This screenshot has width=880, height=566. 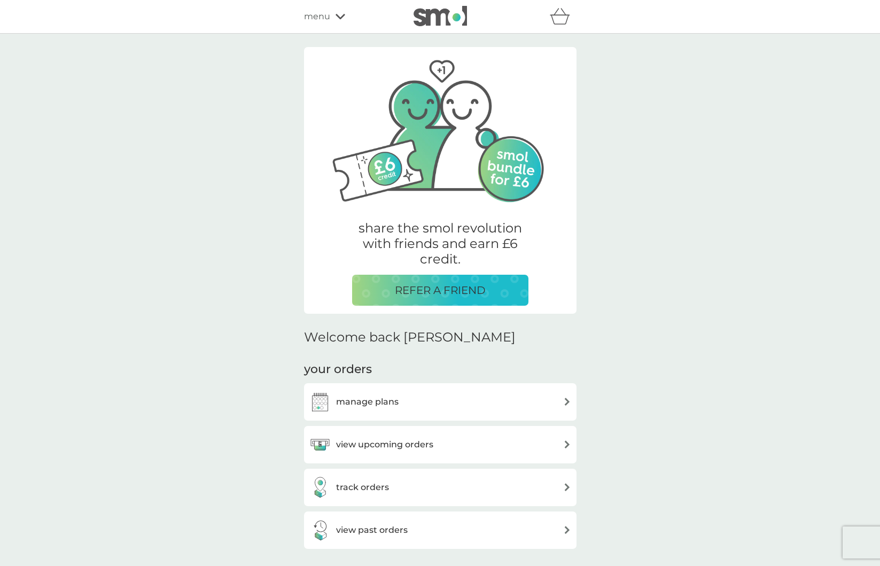 I want to click on div: basket, so click(x=563, y=17).